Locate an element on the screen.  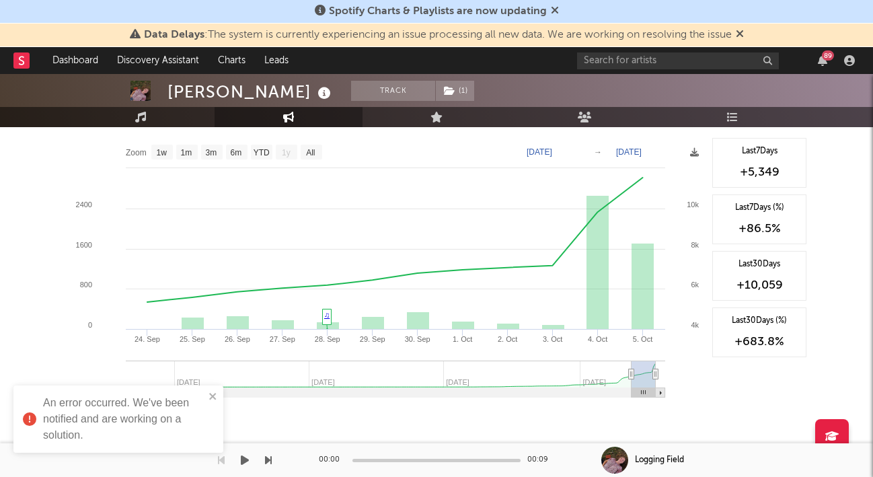
text: Zoom is located at coordinates (136, 153).